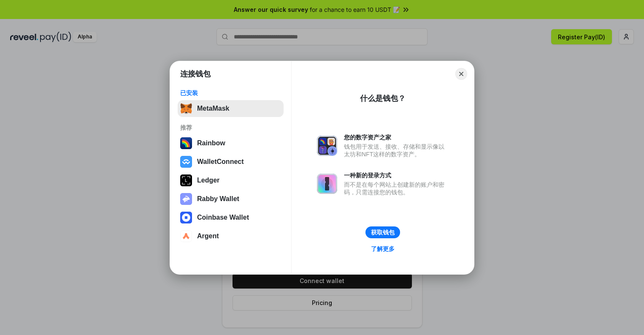 This screenshot has height=335, width=644. What do you see at coordinates (208, 236) in the screenshot?
I see `div: Argent` at bounding box center [208, 236].